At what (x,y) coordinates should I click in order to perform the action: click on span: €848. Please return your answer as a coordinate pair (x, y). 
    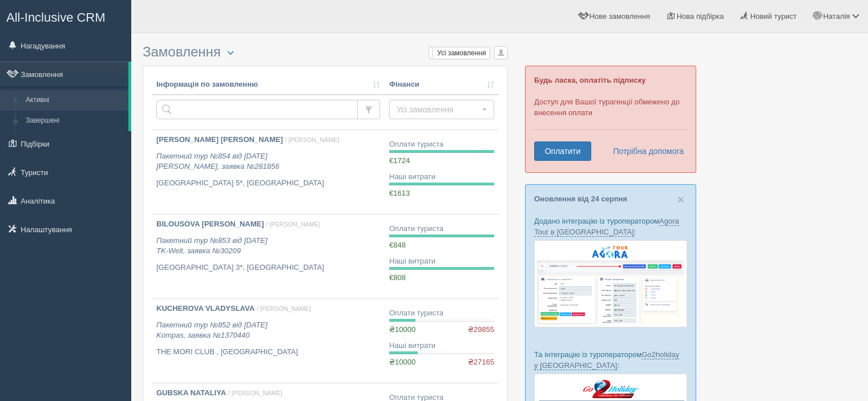
    Looking at the image, I should click on (397, 245).